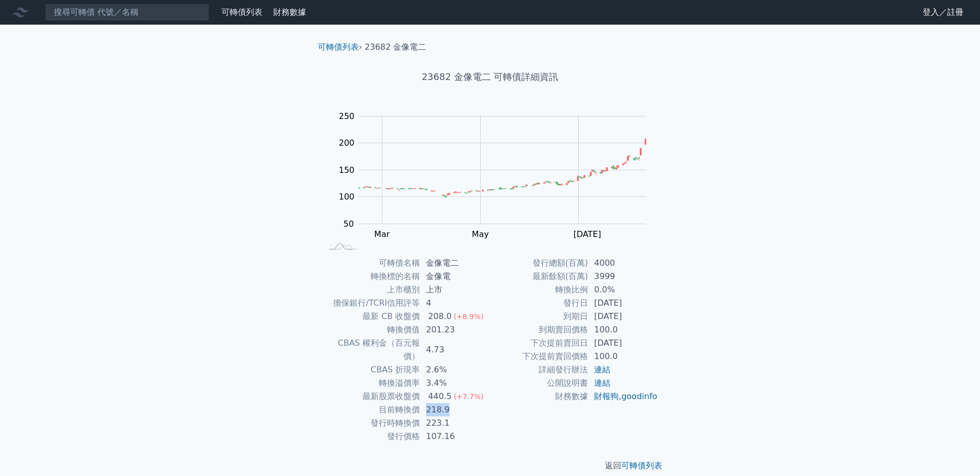  What do you see at coordinates (455, 436) in the screenshot?
I see `td: 107.16` at bounding box center [455, 436].